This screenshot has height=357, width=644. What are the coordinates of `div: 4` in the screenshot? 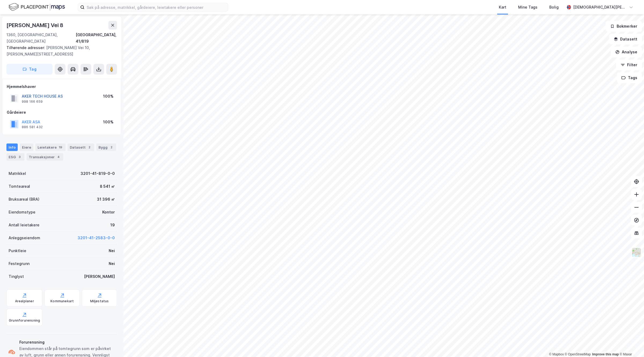 It's located at (58, 157).